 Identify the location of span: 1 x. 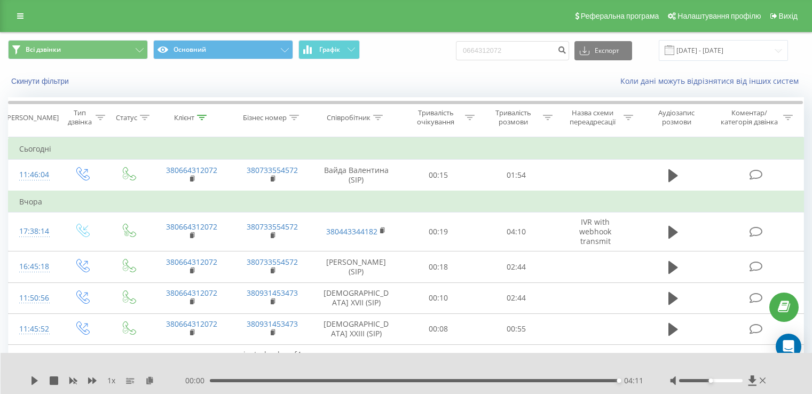
(111, 381).